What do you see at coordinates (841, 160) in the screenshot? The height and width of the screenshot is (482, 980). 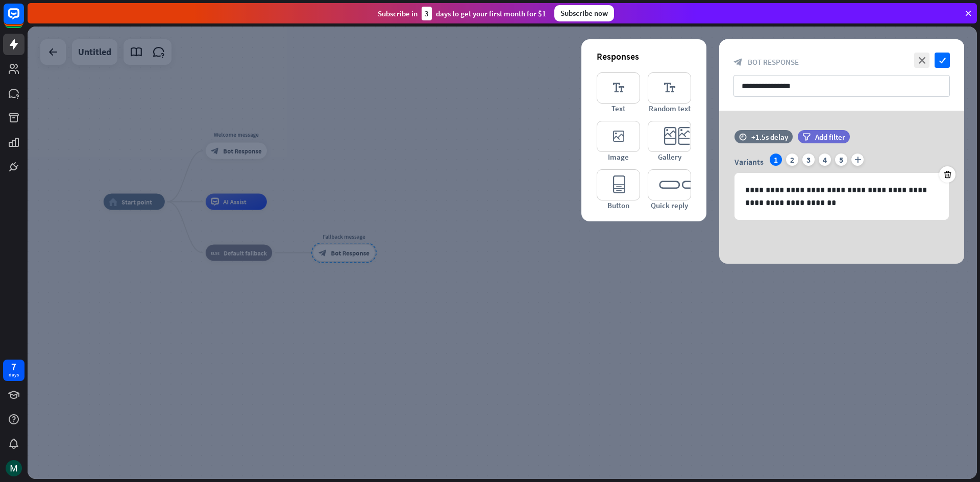 I see `div: 5` at bounding box center [841, 160].